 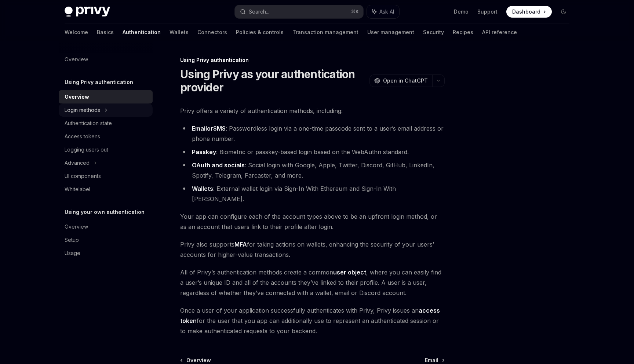 What do you see at coordinates (71, 240) in the screenshot?
I see `div: Setup` at bounding box center [71, 240].